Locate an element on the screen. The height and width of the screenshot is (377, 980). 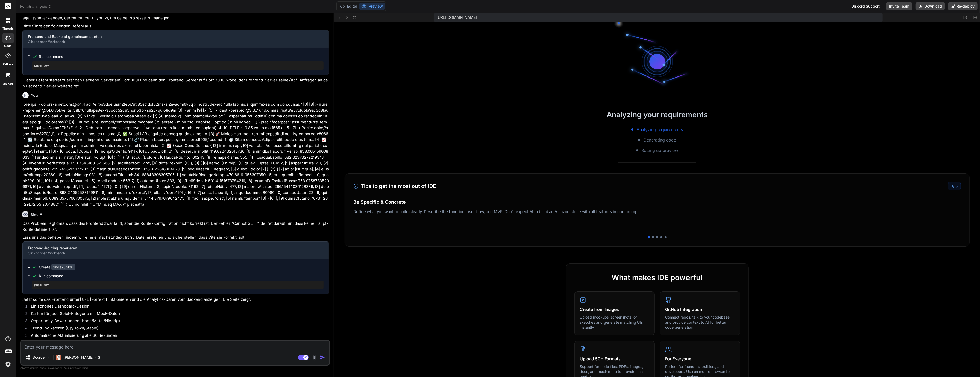
p: Dieser Befehl startet zuerst den Backend-Server auf Port 3001 und dann den Frontend-Server auf Po... is located at coordinates (176, 83).